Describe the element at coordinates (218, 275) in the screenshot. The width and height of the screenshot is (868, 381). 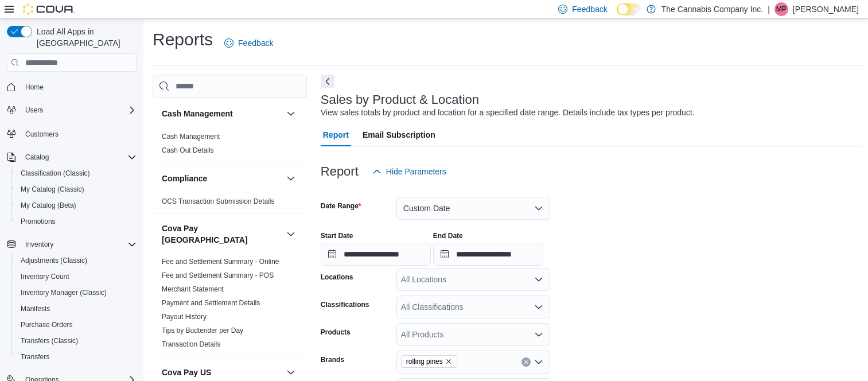
I see `span: Fee and Settlement Summary - POS` at that location.